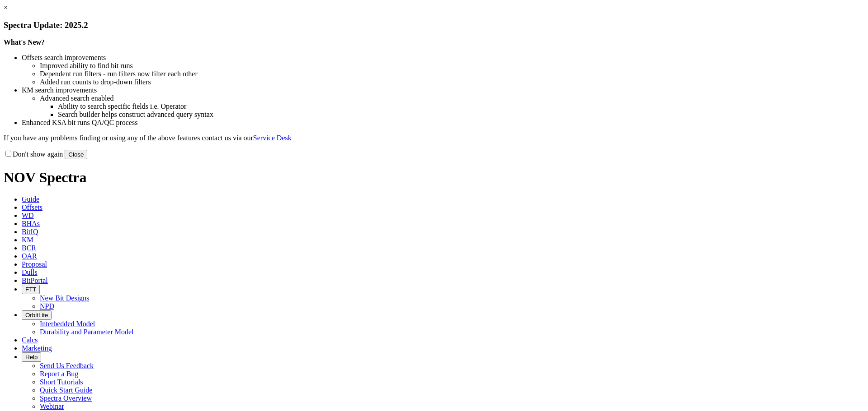 The height and width of the screenshot is (411, 868). I want to click on li: Search builder helps construct advanced query syntax, so click(461, 115).